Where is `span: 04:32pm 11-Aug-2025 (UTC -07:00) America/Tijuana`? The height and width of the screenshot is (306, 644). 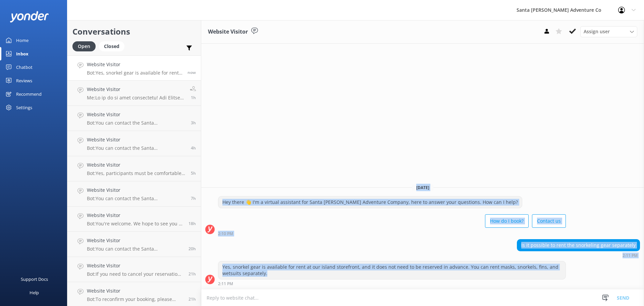 span: 04:32pm 11-Aug-2025 (UTC -07:00) America/Tijuana is located at coordinates (192, 299).